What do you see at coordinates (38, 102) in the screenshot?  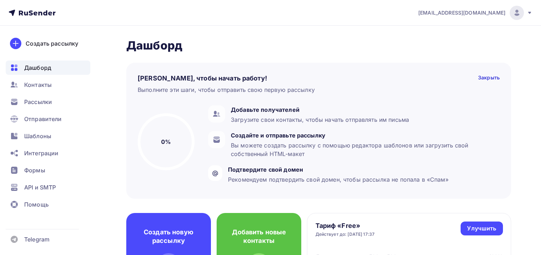 I see `span: Рассылки` at bounding box center [38, 102].